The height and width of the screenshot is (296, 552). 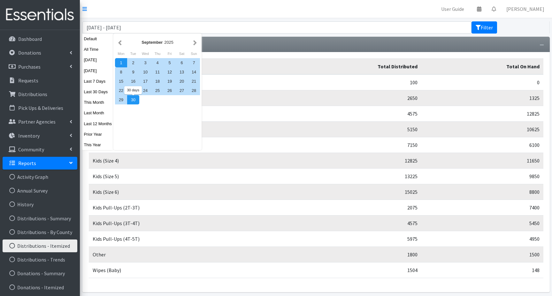 I want to click on div: 11, so click(x=158, y=72).